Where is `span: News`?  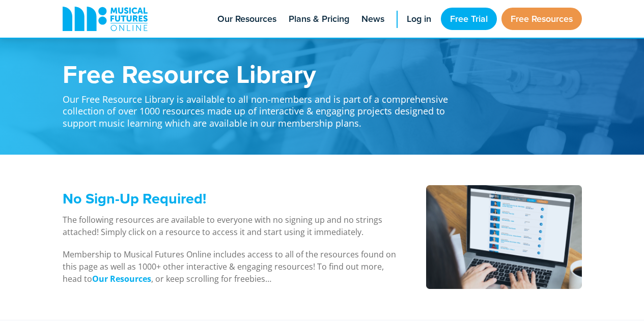
span: News is located at coordinates (373, 19).